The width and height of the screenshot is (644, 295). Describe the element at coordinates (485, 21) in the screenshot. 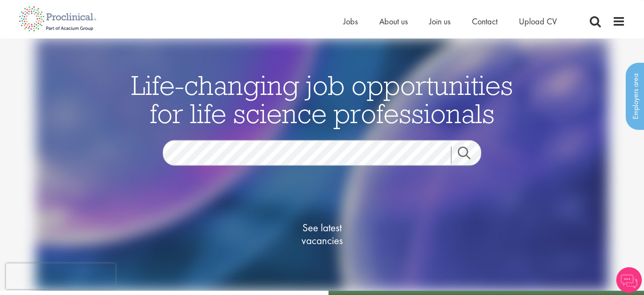

I see `a: Contact` at that location.